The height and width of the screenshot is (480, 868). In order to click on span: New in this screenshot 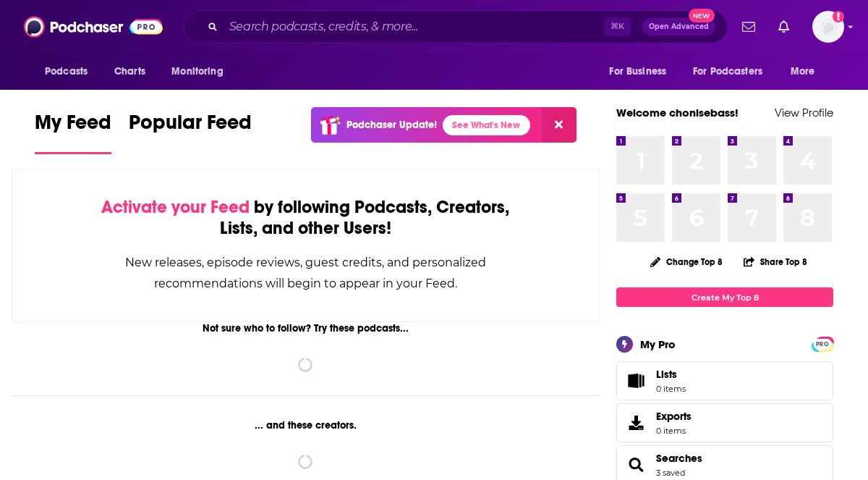, I will do `click(702, 15)`.